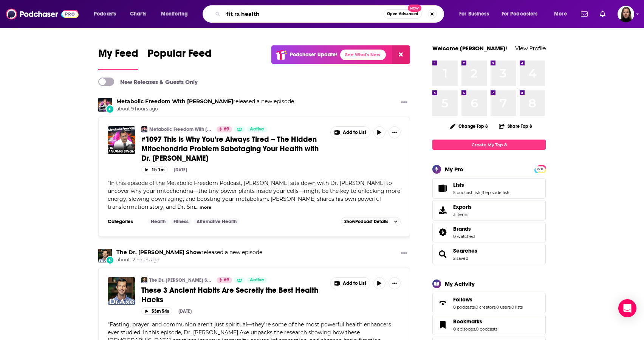 This screenshot has width=644, height=340. What do you see at coordinates (366, 222) in the screenshot?
I see `span: Show Podcast Details` at bounding box center [366, 222].